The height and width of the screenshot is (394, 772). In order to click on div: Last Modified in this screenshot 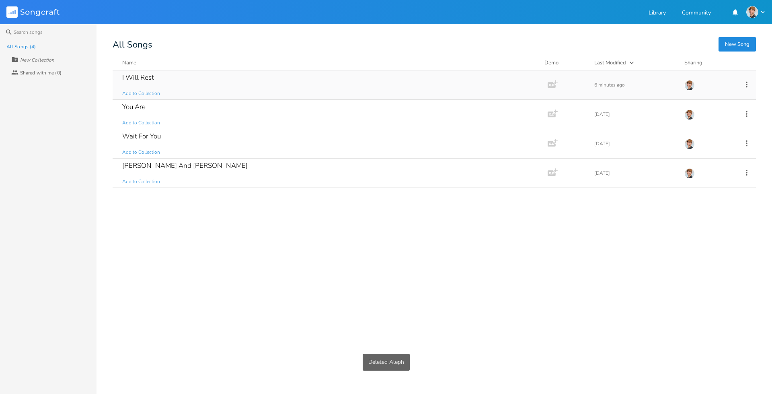, I will do `click(610, 63)`.